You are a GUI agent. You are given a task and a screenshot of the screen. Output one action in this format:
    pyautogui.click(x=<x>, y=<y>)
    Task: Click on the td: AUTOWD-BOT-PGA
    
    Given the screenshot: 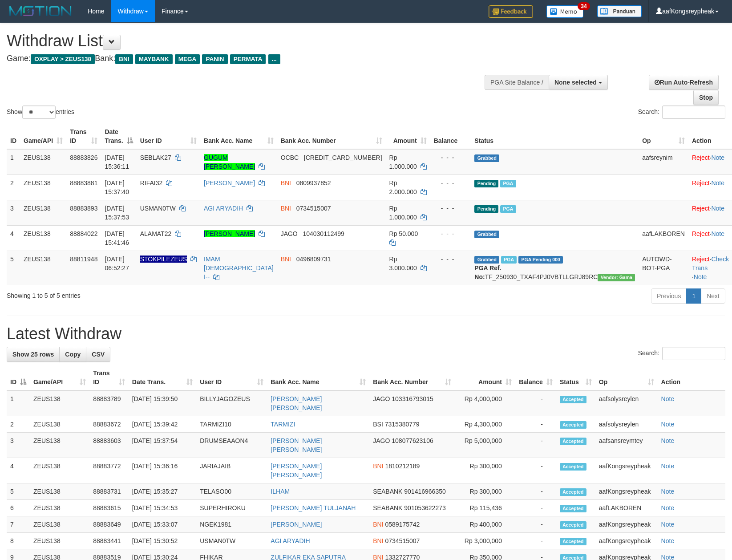 What is the action you would take?
    pyautogui.click(x=663, y=268)
    